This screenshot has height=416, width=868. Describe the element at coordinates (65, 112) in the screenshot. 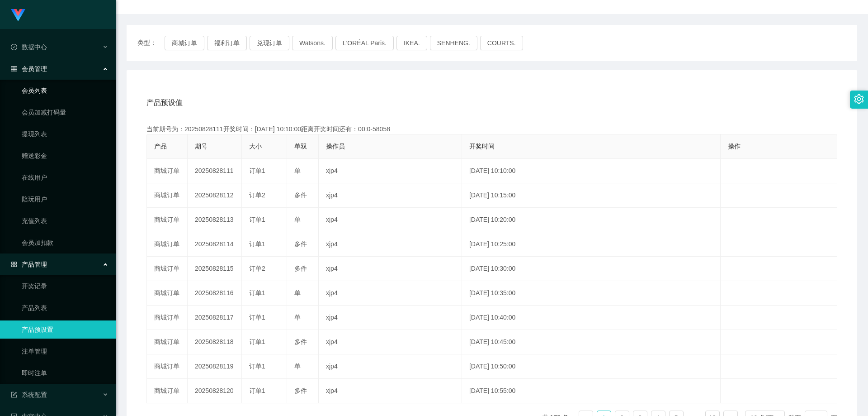

I see `a: 会员加减打码量` at that location.